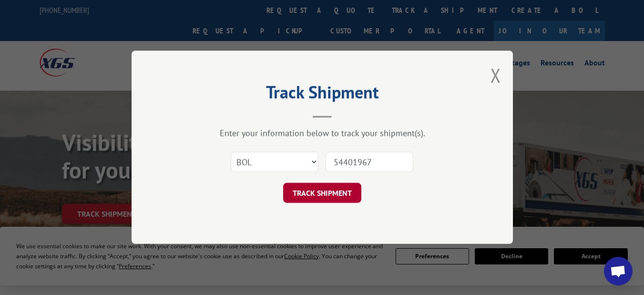 Image resolution: width=644 pixels, height=295 pixels. What do you see at coordinates (322, 133) in the screenshot?
I see `div: Enter your information below to track your shipment(s).` at bounding box center [322, 133].